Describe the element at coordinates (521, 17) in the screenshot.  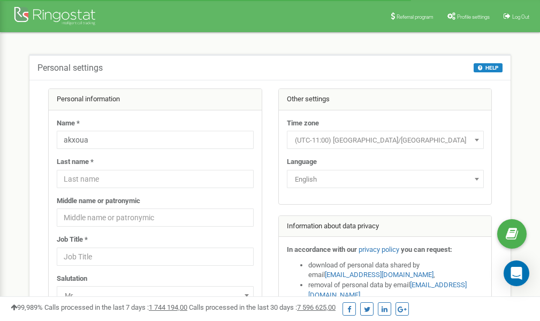
I see `span: Log Out` at that location.